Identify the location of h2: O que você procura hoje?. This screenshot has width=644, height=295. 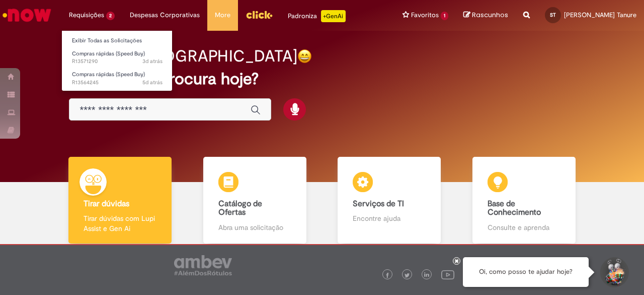
(322, 79).